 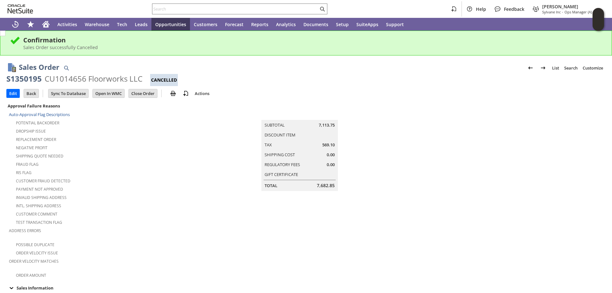 What do you see at coordinates (316, 24) in the screenshot?
I see `a: Documents` at bounding box center [316, 24].